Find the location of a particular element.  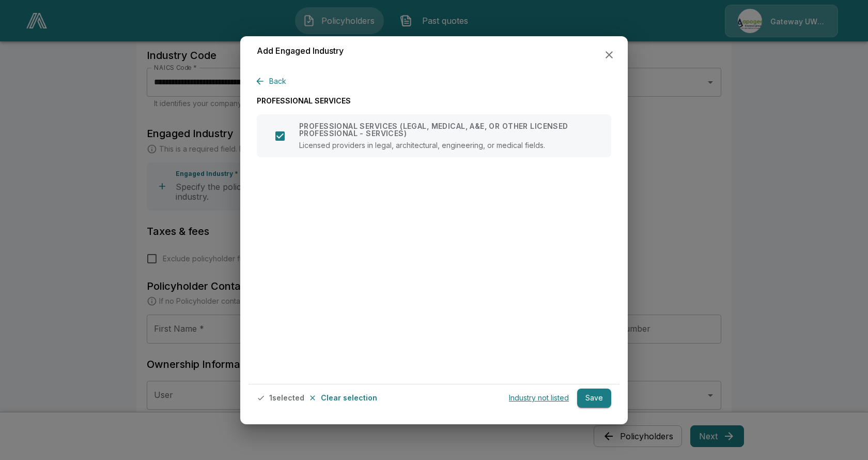

p: PROFESSIONAL SERVICES (LEGAL, MEDICAL, A&E, OR OTHER LICENSED PROFESSIONAL - SERVICES) is located at coordinates (449, 130).